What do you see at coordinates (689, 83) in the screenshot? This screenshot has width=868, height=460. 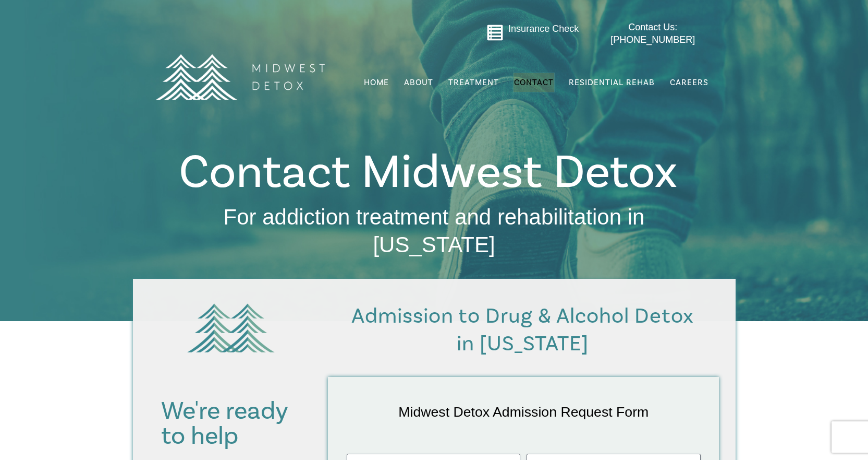 I see `a: Careers` at bounding box center [689, 83].